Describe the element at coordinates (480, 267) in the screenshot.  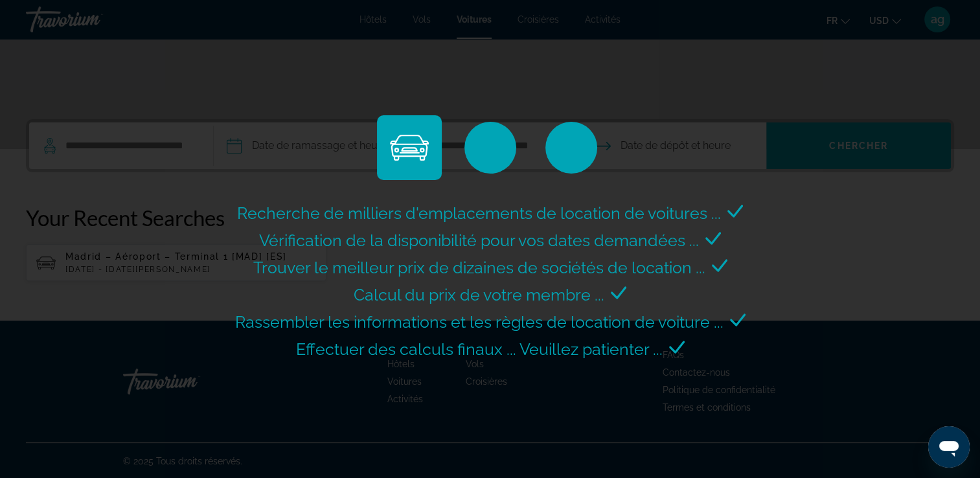
I see `span: Trouver le meilleur prix de dizaines de sociétés de location ...` at that location.